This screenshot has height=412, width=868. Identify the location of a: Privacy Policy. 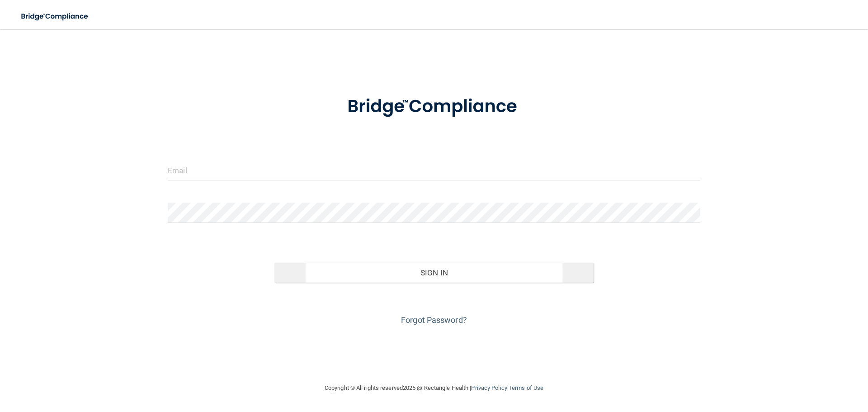
(488, 387).